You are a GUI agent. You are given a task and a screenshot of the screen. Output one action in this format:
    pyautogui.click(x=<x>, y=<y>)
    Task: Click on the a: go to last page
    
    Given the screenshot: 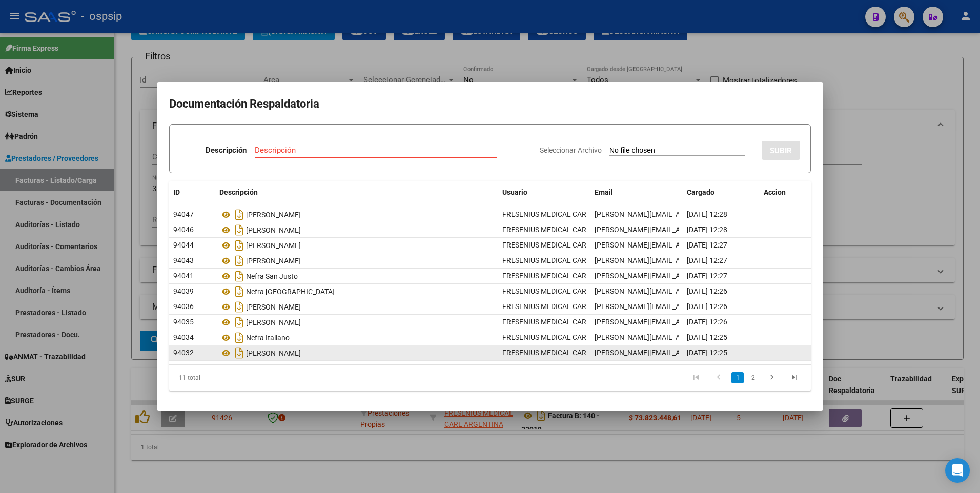 What is the action you would take?
    pyautogui.click(x=794, y=377)
    